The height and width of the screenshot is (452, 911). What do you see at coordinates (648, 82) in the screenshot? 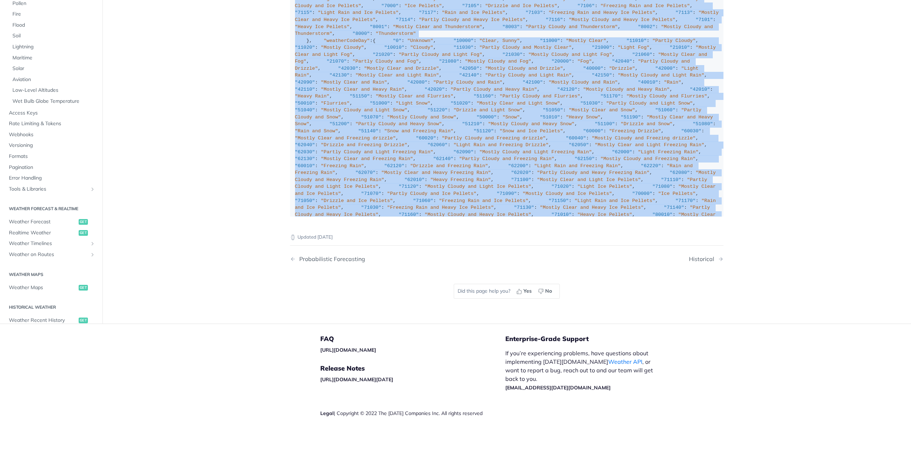
I see `span: "40010"` at bounding box center [648, 82].